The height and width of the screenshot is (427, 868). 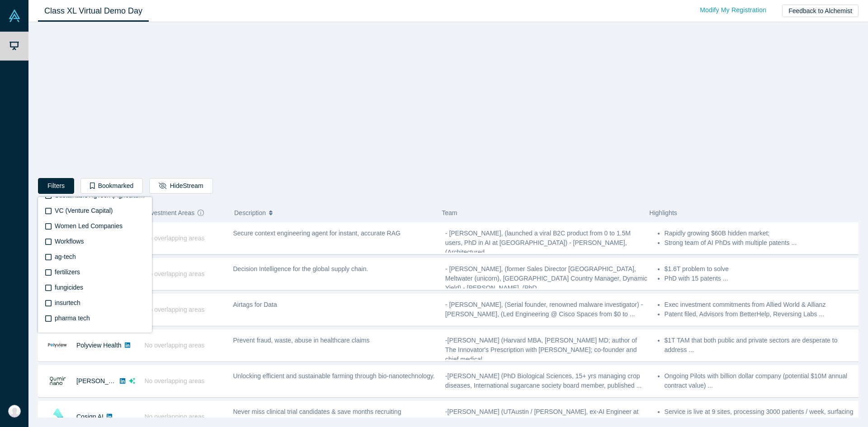 I want to click on span: Decision Intelligence for the global supply chain., so click(x=301, y=269).